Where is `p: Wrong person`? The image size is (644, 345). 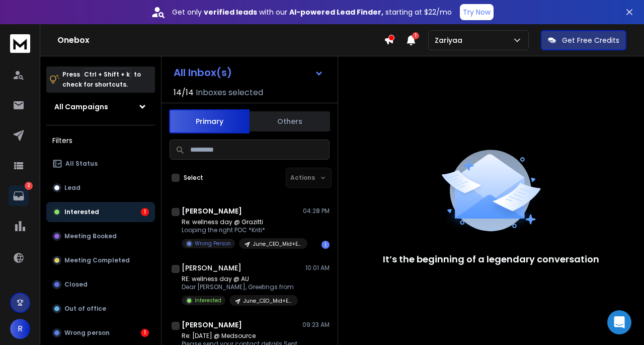
p: Wrong person is located at coordinates (87, 333).